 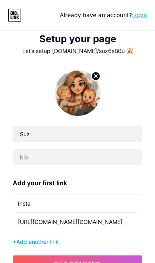 I want to click on img: profile pic, so click(x=78, y=93).